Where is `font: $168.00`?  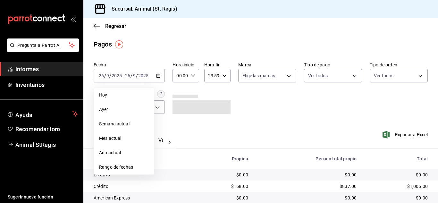
font: $168.00 is located at coordinates (240, 186).